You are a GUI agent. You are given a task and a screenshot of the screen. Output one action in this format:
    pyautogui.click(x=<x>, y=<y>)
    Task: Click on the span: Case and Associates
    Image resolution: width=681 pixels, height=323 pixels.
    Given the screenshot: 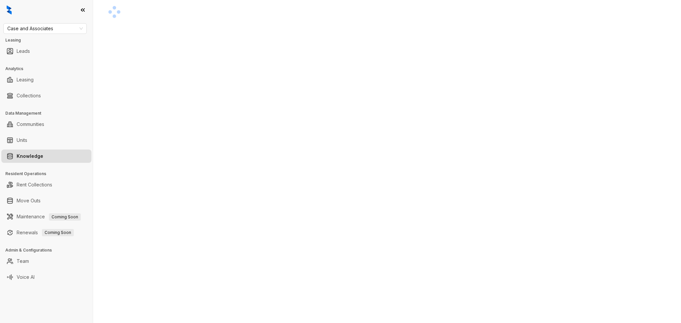 What is the action you would take?
    pyautogui.click(x=45, y=29)
    